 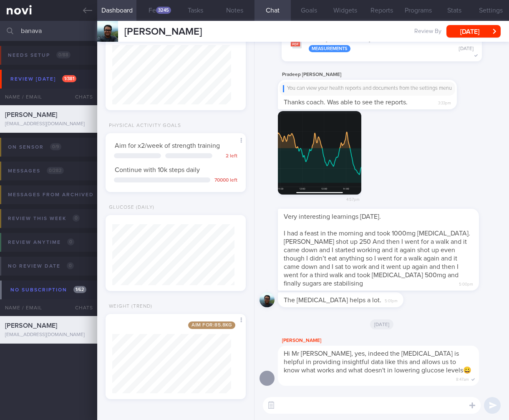 What do you see at coordinates (226, 180) in the screenshot?
I see `div: 70000 left` at bounding box center [226, 180].